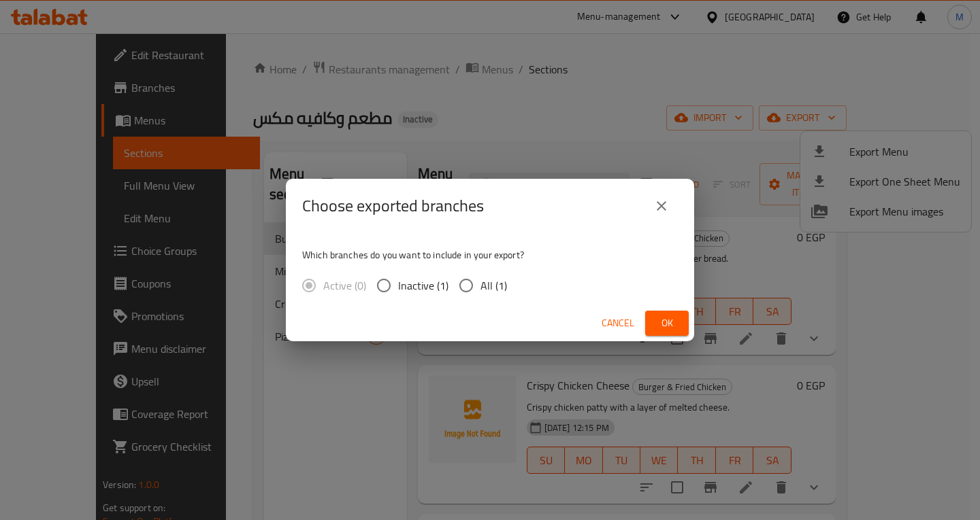 This screenshot has width=980, height=520. What do you see at coordinates (618, 323) in the screenshot?
I see `button: Cancel` at bounding box center [618, 323].